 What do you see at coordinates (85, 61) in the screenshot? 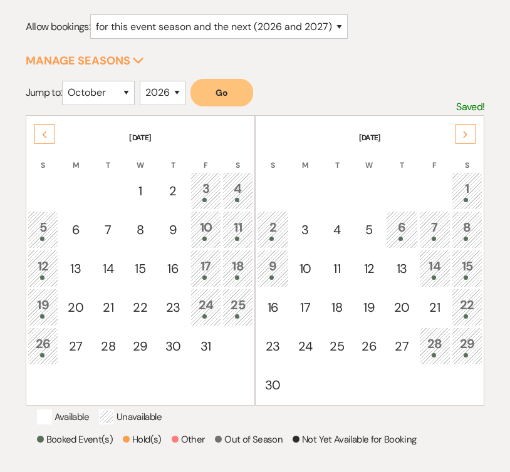
I see `button: Manage Seasons` at bounding box center [85, 61].